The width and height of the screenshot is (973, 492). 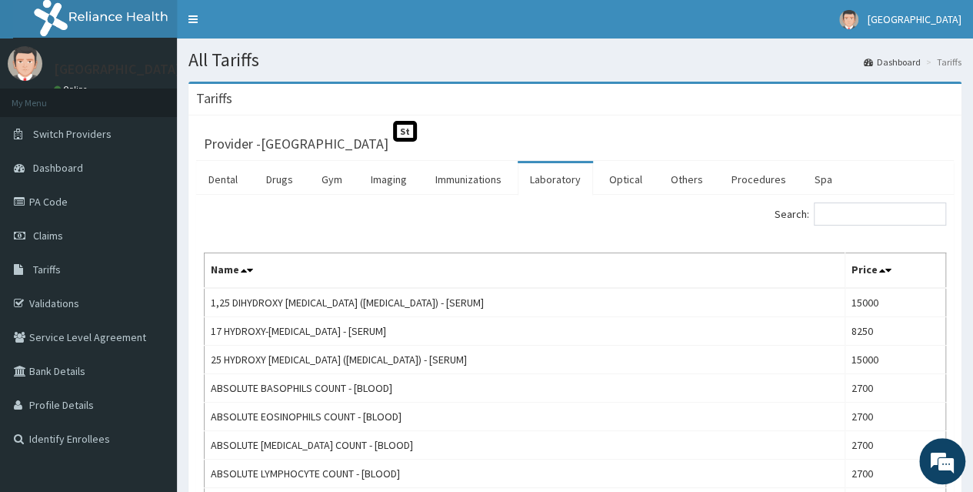 What do you see at coordinates (169, 96) in the screenshot?
I see `div: Chat with us now` at bounding box center [169, 96].